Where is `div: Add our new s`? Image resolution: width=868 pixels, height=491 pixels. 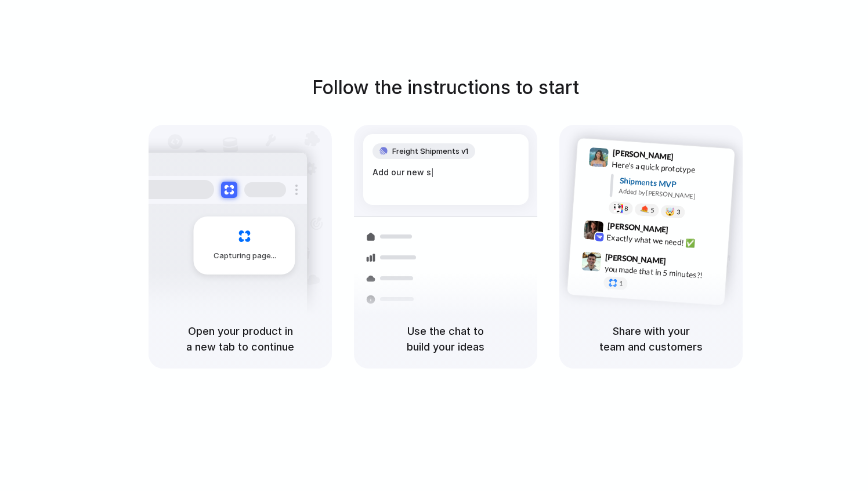
div: Add our new s is located at coordinates (446, 172).